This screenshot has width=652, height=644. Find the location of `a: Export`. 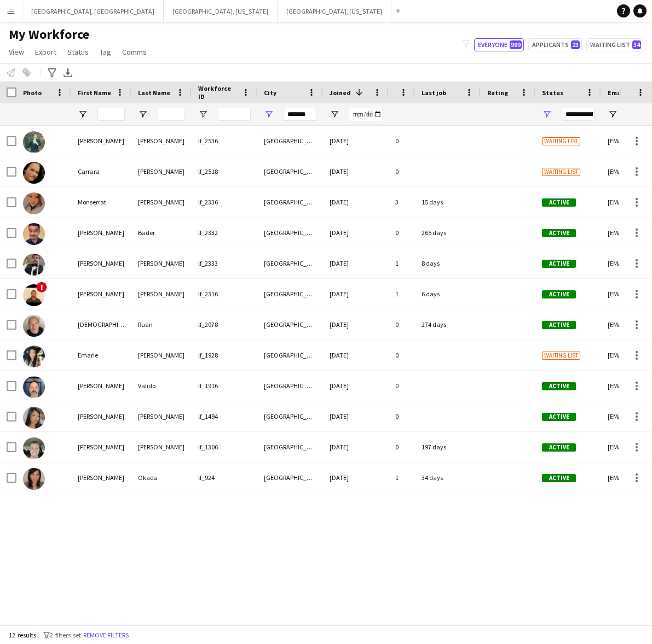

a: Export is located at coordinates (46, 52).